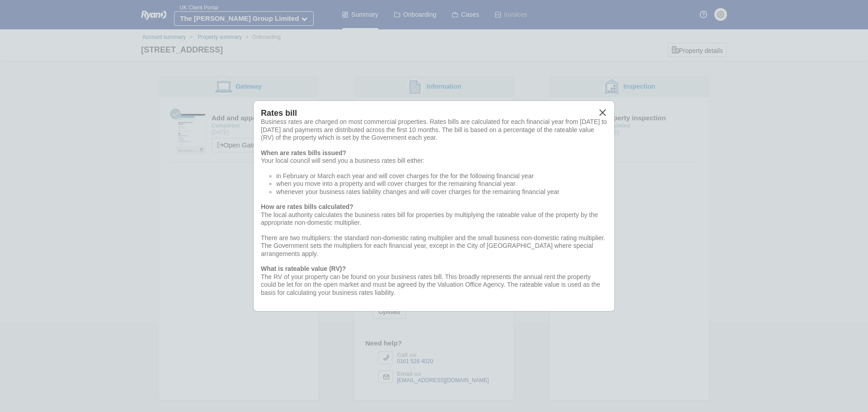  What do you see at coordinates (434, 285) in the screenshot?
I see `p: The RV of your property can be found on your business rates bill. This broadly represents the ann...` at bounding box center [434, 285].